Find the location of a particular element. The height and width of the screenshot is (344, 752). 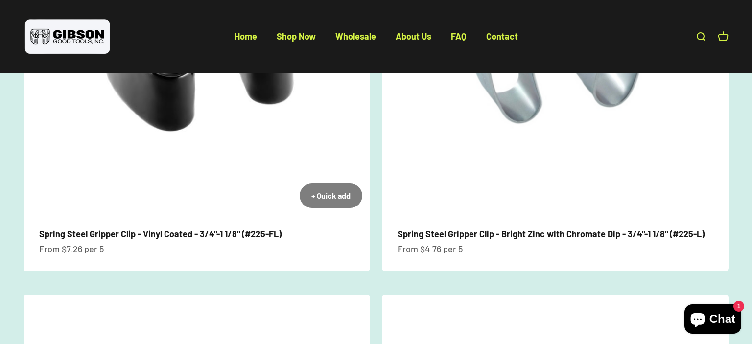

div: + Quick add is located at coordinates (331, 196).